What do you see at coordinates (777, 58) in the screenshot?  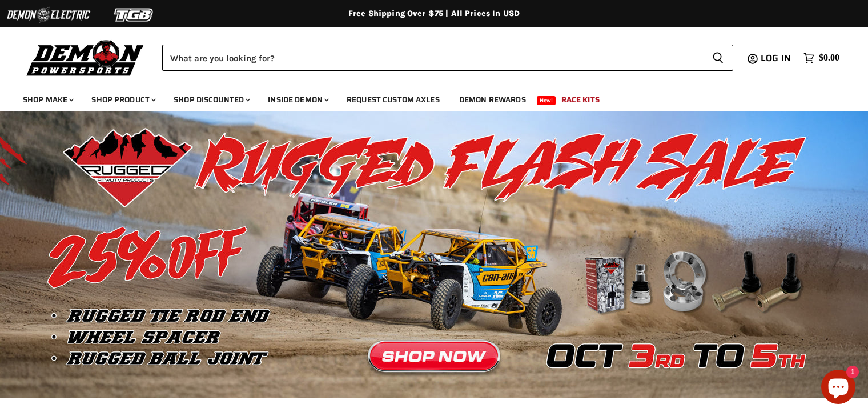 I see `a: Log in` at bounding box center [777, 58].